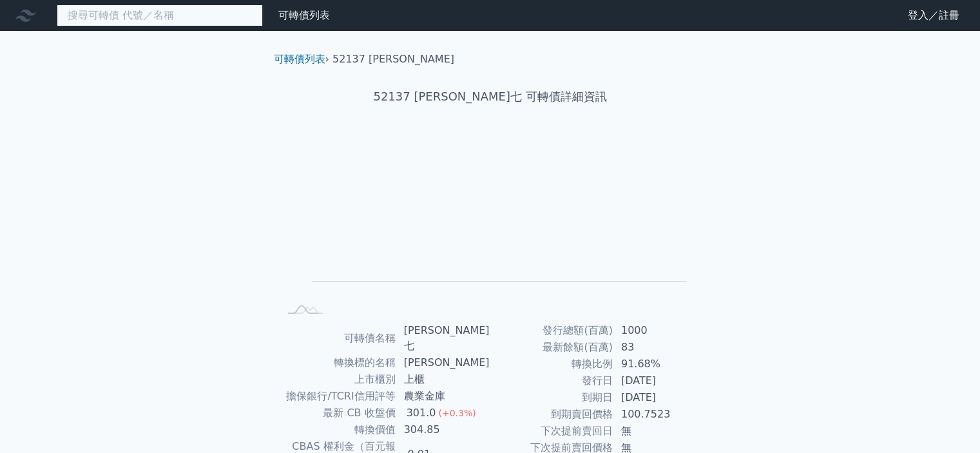 The width and height of the screenshot is (980, 453). I want to click on a: 登入／註冊, so click(934, 15).